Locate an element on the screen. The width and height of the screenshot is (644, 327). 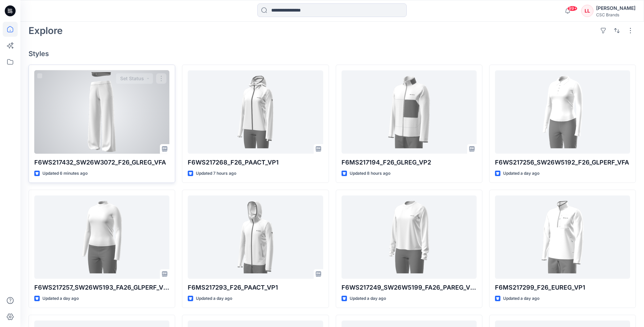
a: F6WS217432_SW26W3072_F26_GLREG_VFA is located at coordinates (102, 112).